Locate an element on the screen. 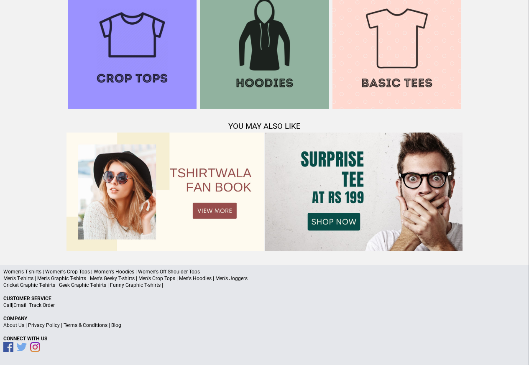  span: YOU MAY ALSO LIKE is located at coordinates (264, 126).